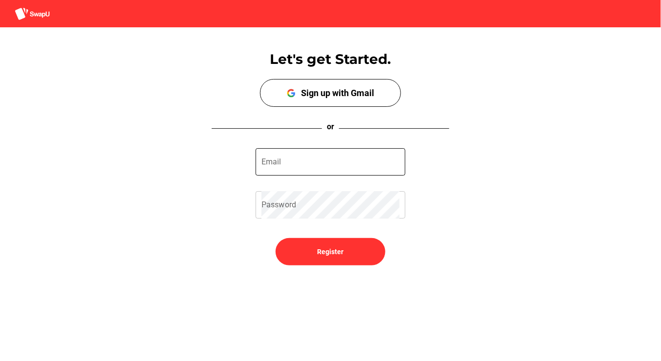 The image size is (661, 361). Describe the element at coordinates (330, 93) in the screenshot. I see `button: Sign up with Gmail` at that location.